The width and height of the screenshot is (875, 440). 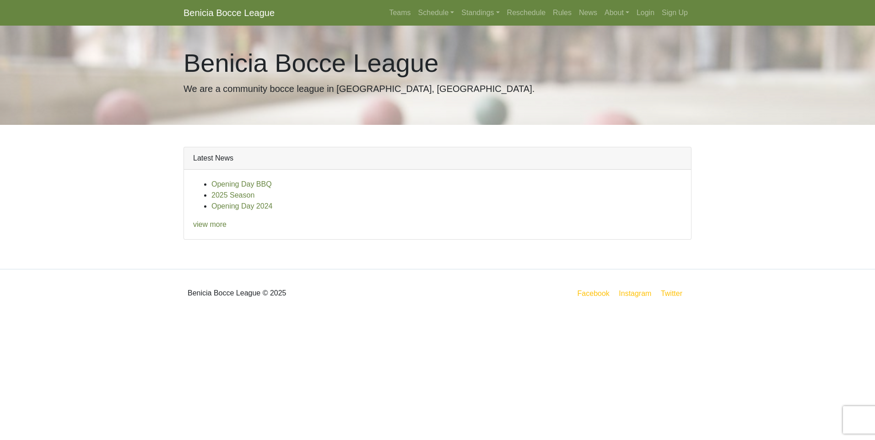 What do you see at coordinates (480, 13) in the screenshot?
I see `a: Standings` at bounding box center [480, 13].